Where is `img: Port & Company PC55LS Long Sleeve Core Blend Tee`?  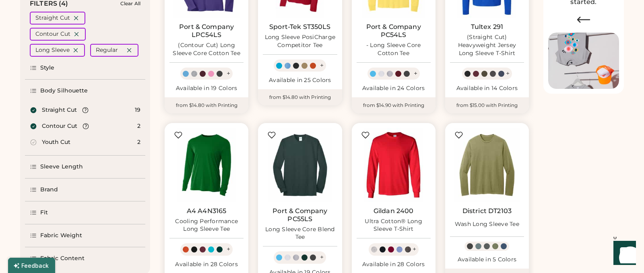
img: Port & Company PC55LS Long Sleeve Core Blend Tee is located at coordinates (300, 165).